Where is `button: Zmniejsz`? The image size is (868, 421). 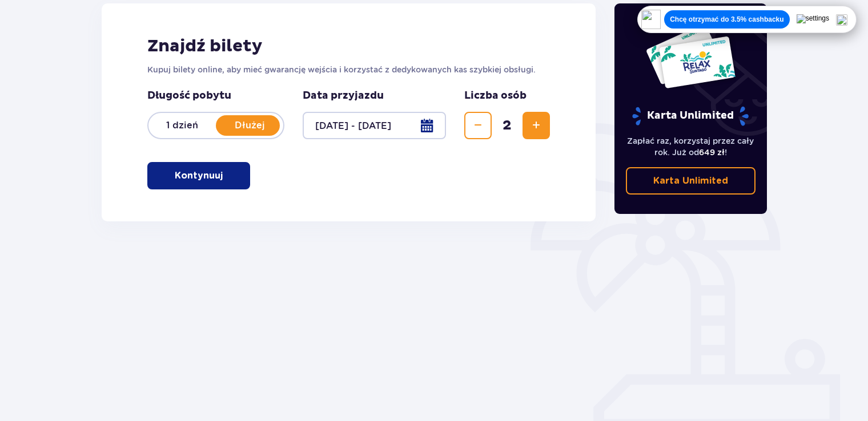
button: Zmniejsz is located at coordinates (478, 126).